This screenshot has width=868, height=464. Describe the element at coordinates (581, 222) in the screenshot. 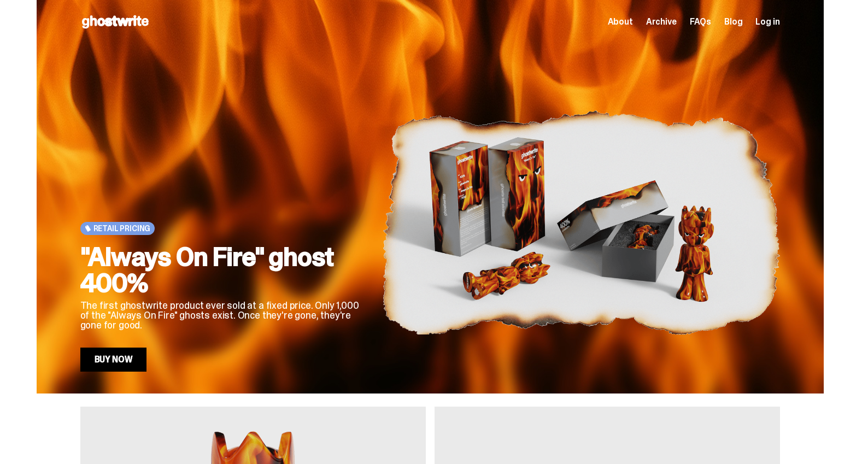

I see `img: "Always On Fire" ghost 400%` at that location.